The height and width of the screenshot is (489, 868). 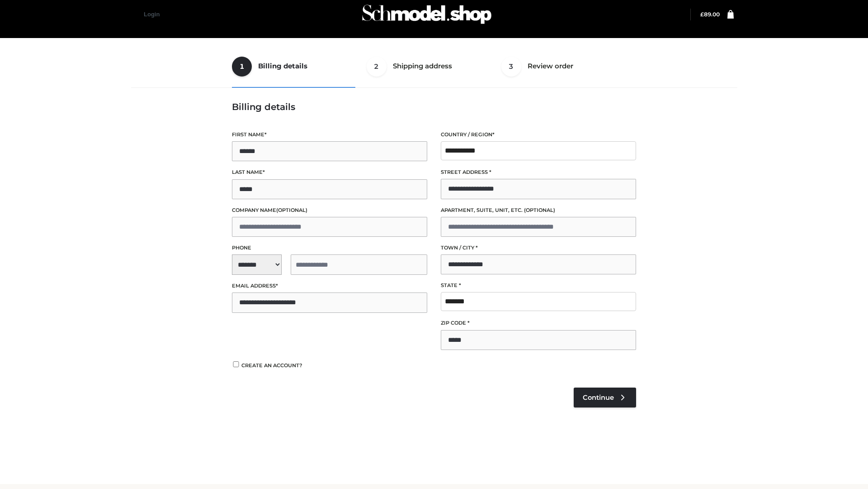 I want to click on label: Last name, so click(x=330, y=172).